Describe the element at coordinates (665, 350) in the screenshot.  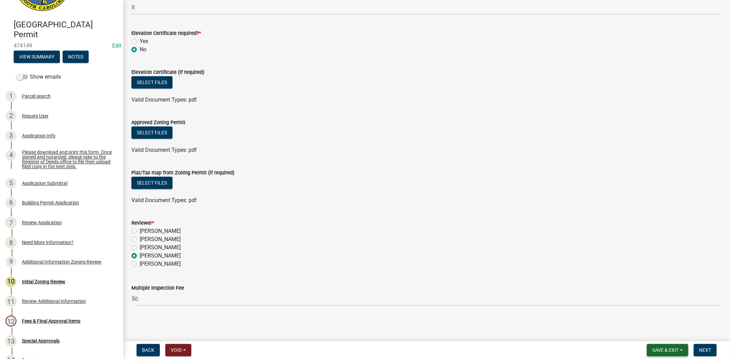
I see `span: Save & Exit` at that location.